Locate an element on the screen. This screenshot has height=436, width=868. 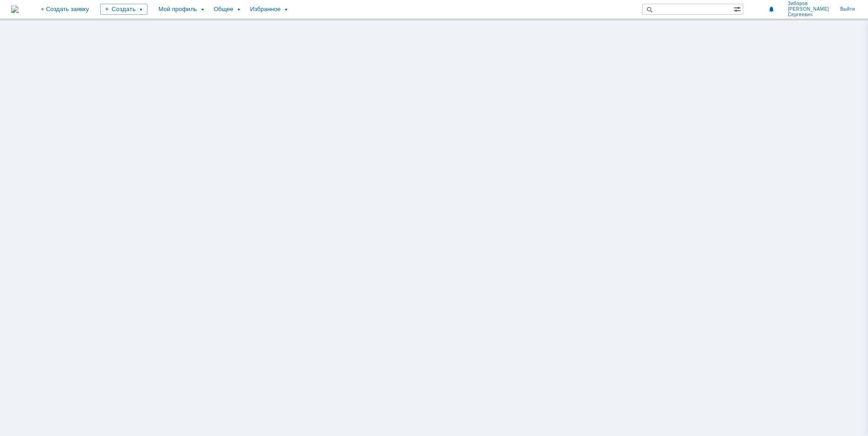
span: Сергеевич is located at coordinates (808, 15).